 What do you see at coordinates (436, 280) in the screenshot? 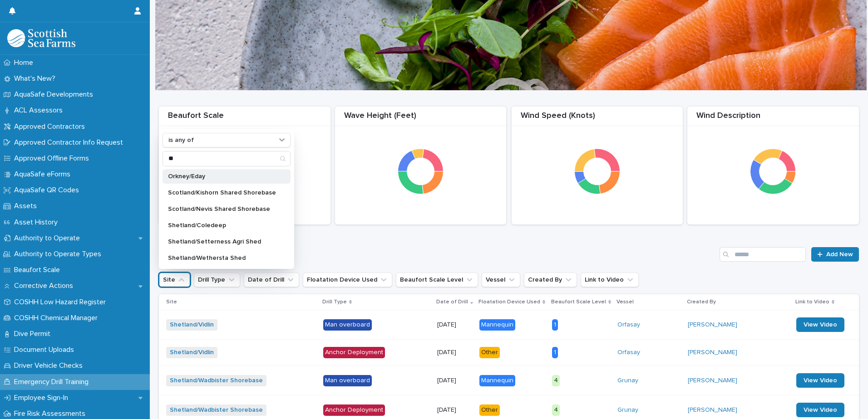
I see `button: Beaufort Scale Level` at bounding box center [436, 280].